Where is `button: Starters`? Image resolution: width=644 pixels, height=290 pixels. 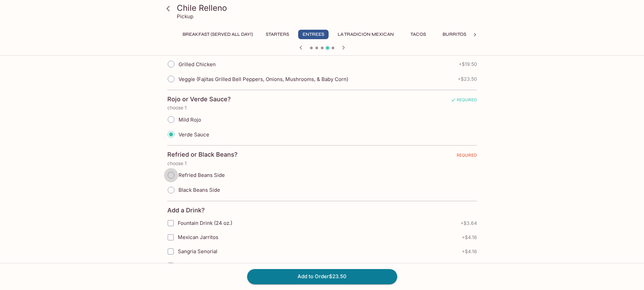
button: Starters is located at coordinates (277, 35).